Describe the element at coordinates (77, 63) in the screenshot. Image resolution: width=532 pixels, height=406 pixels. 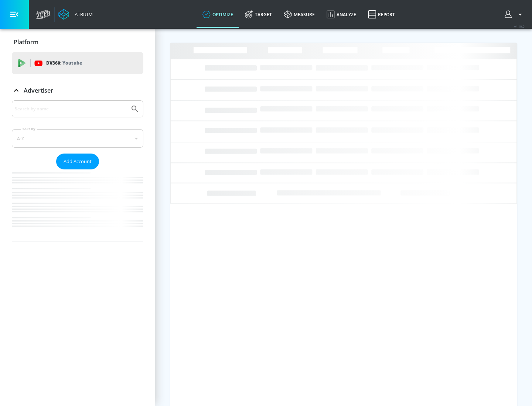
I see `div: DV360: Youtube` at that location.